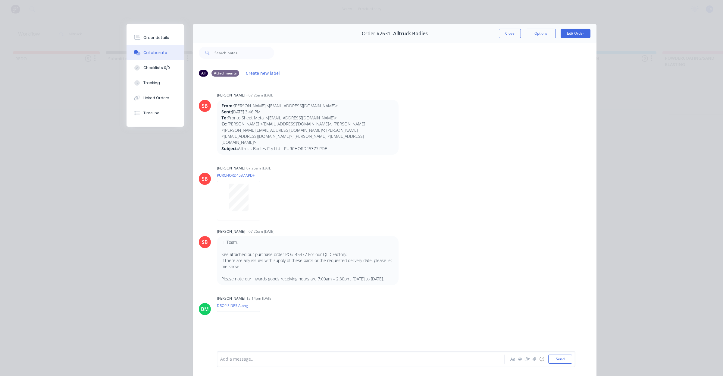 The height and width of the screenshot is (376, 723). Describe the element at coordinates (513, 359) in the screenshot. I see `button: Aa` at that location.